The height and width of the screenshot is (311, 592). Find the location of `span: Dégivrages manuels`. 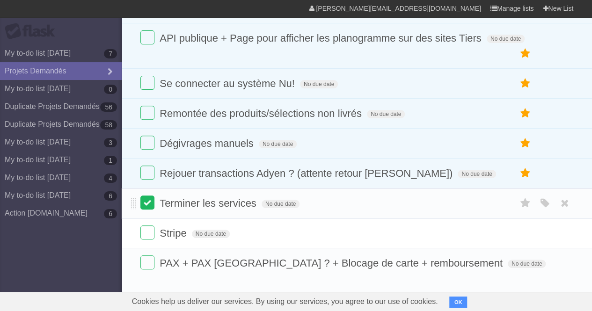

span: Dégivrages manuels is located at coordinates (208, 143).